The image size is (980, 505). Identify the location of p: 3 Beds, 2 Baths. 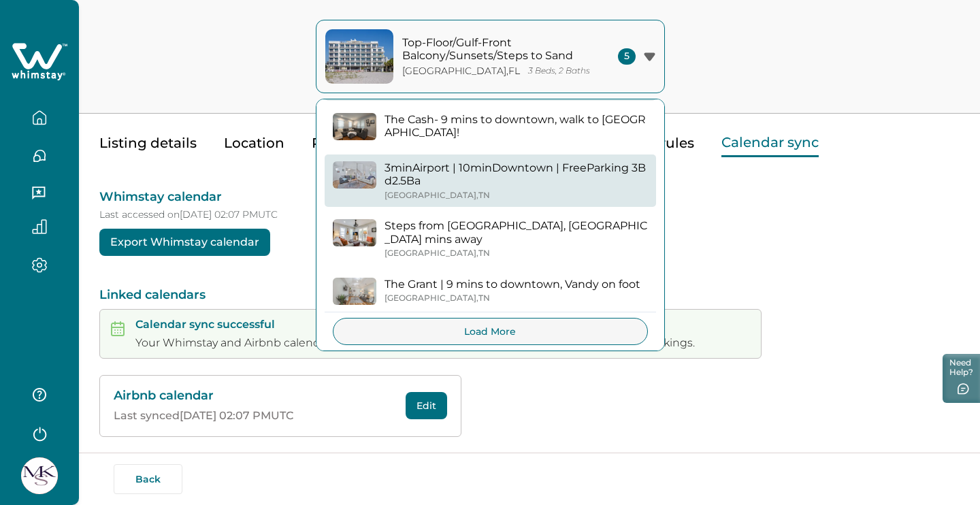
(559, 71).